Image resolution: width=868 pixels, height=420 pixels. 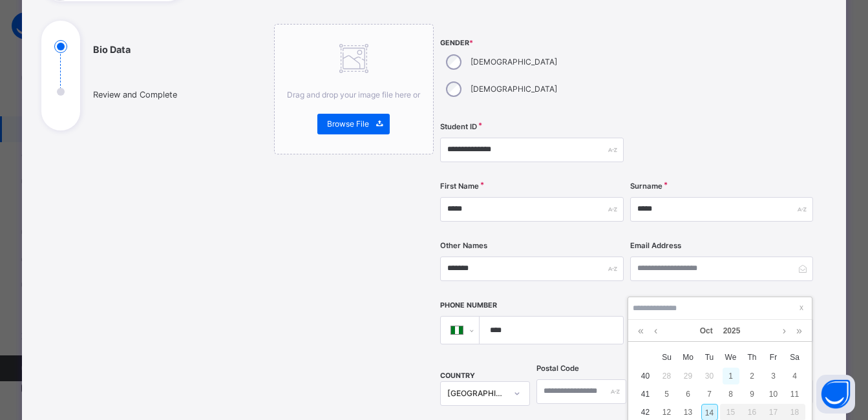 I want to click on td: October 5, 2025, so click(x=666, y=394).